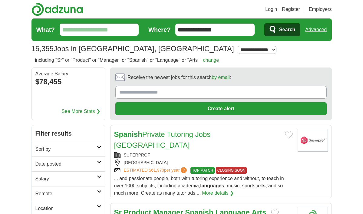  What do you see at coordinates (211, 60) in the screenshot?
I see `a: change` at bounding box center [211, 60].